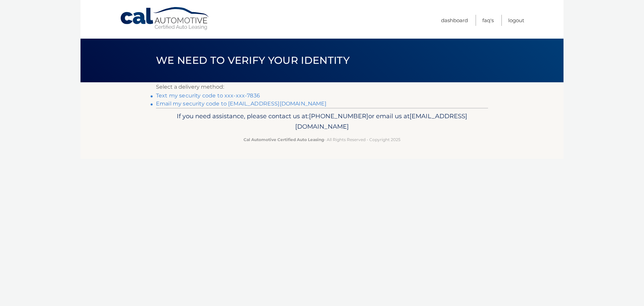 This screenshot has width=644, height=306. I want to click on a: Dashboard, so click(455, 20).